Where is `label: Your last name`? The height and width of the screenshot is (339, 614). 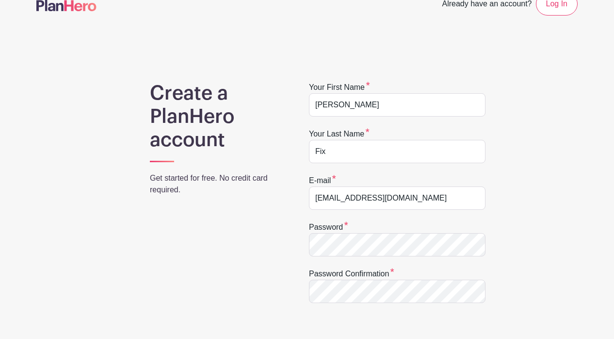
label: Your last name is located at coordinates (339, 134).